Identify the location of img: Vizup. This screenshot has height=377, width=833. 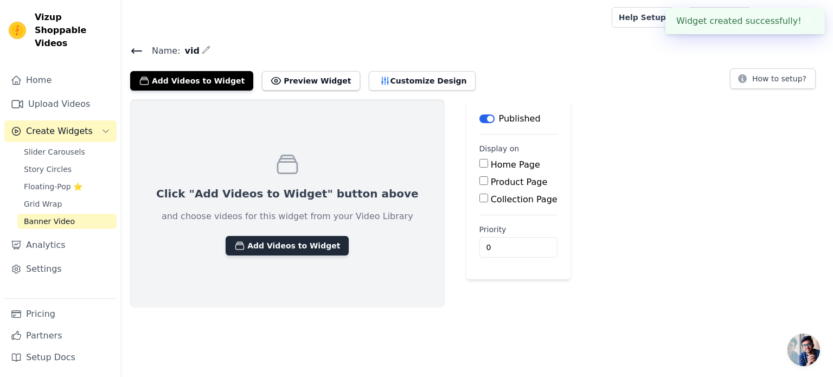
(17, 30).